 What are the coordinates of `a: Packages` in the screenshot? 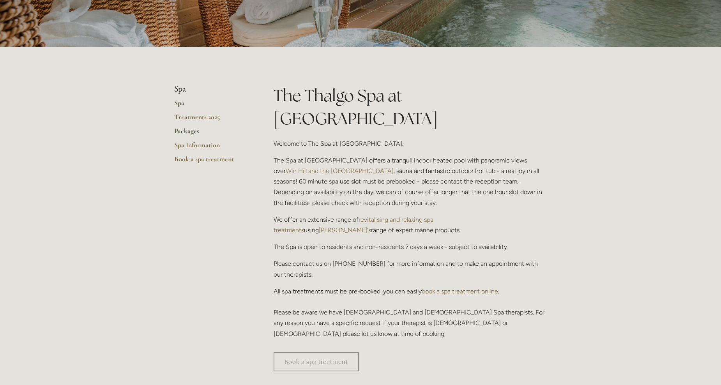 It's located at (211, 134).